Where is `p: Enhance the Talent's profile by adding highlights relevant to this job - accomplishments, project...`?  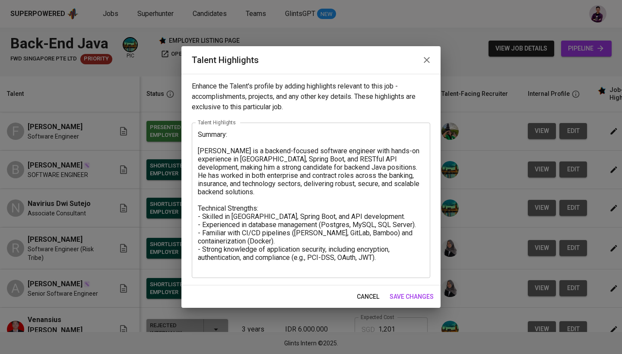
p: Enhance the Talent's profile by adding highlights relevant to this job - accomplishments, project... is located at coordinates (311, 97).